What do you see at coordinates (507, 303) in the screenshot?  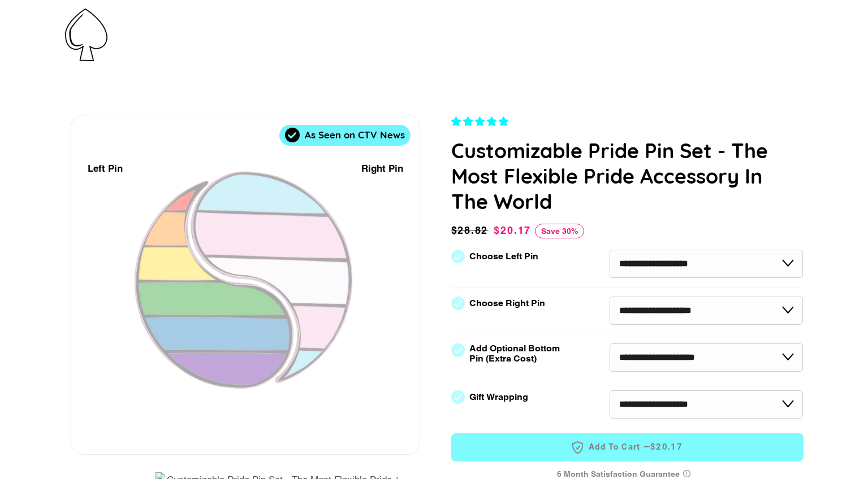 I see `label: Choose Right Pin` at bounding box center [507, 303].